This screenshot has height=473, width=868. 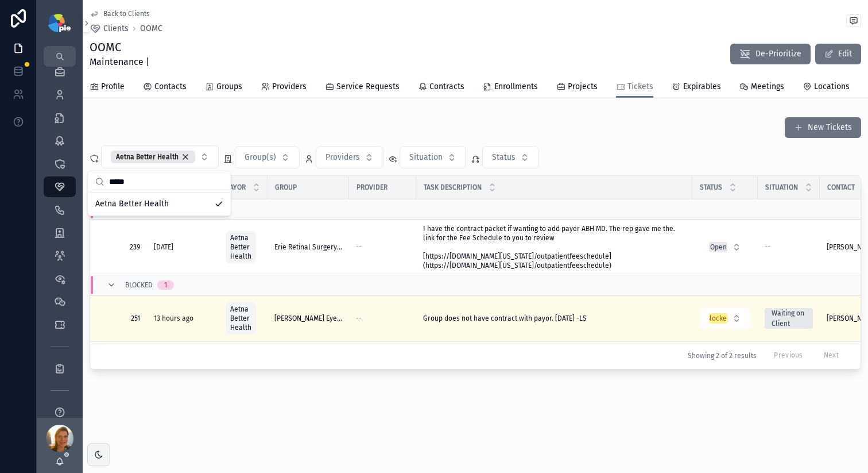 What do you see at coordinates (126, 14) in the screenshot?
I see `span: Back to Clients` at bounding box center [126, 14].